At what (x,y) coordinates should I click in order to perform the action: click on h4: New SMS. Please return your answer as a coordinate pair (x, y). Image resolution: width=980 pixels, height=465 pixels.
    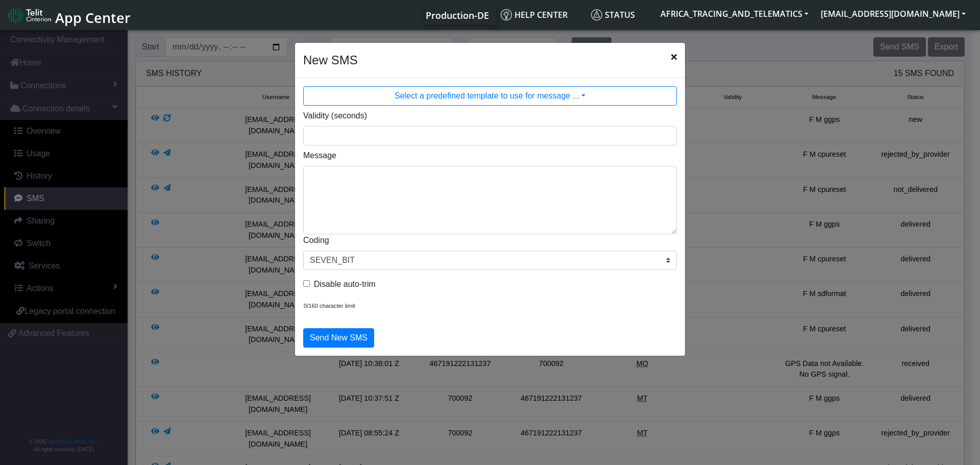
    Looking at the image, I should click on (330, 60).